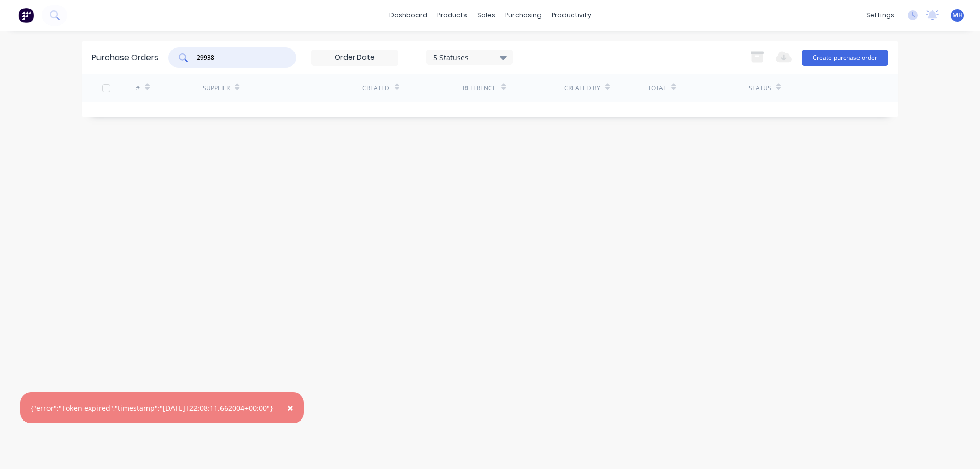  What do you see at coordinates (355, 58) in the screenshot?
I see `input: Order Date` at bounding box center [355, 58].